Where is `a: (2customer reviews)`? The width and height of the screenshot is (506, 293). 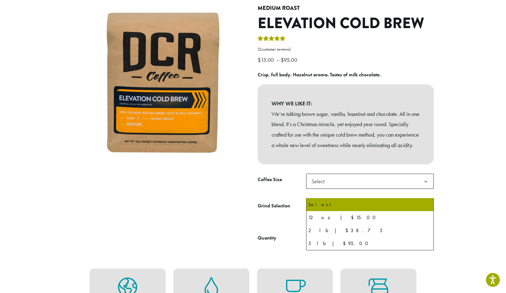
a: (2customer reviews) is located at coordinates (345, 49).